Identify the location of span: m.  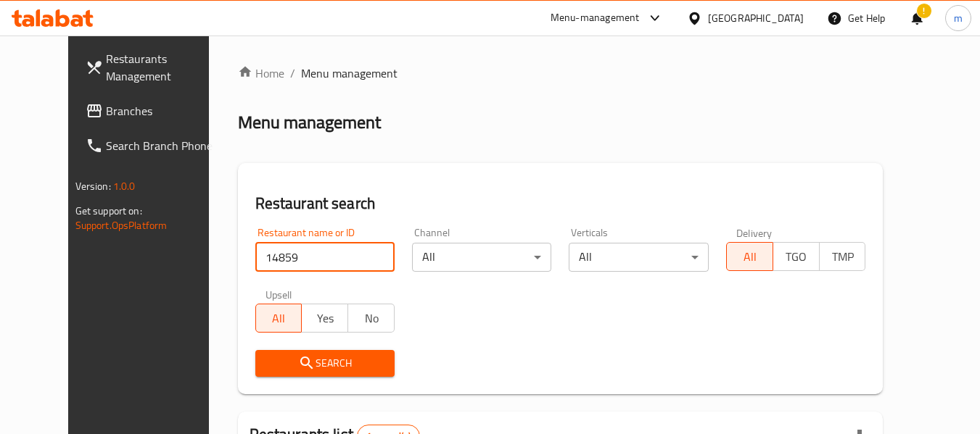
(958, 18).